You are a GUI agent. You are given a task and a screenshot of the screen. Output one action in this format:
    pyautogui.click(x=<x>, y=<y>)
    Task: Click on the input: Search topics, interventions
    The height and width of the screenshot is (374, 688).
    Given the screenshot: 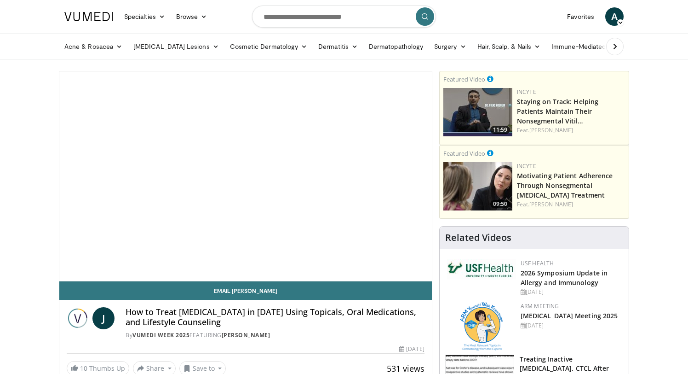 What is the action you would take?
    pyautogui.click(x=344, y=17)
    